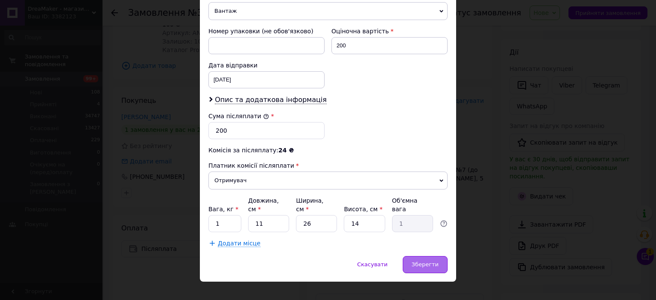  What do you see at coordinates (372, 265) in the screenshot?
I see `span: Скасувати` at bounding box center [372, 265].